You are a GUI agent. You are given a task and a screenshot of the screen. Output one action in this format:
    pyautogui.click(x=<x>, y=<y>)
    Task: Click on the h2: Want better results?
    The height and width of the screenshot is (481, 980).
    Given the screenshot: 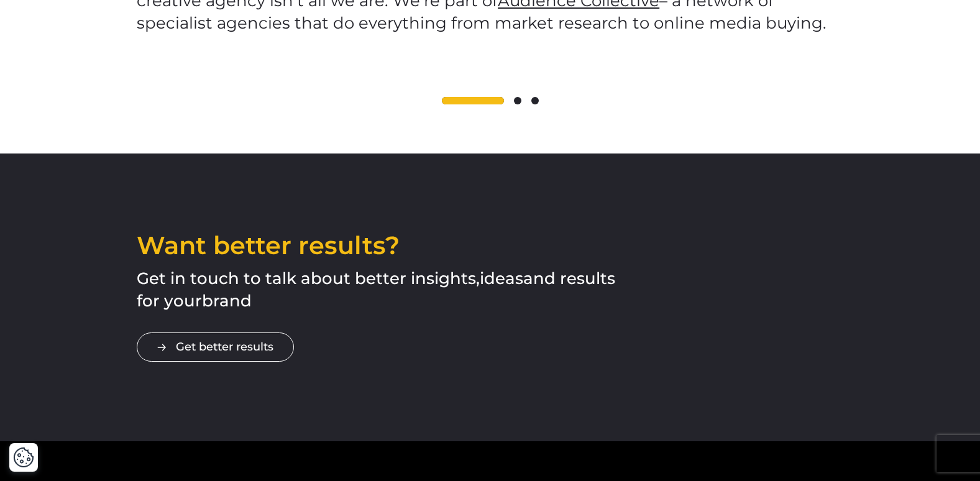 What is the action you would take?
    pyautogui.click(x=381, y=245)
    